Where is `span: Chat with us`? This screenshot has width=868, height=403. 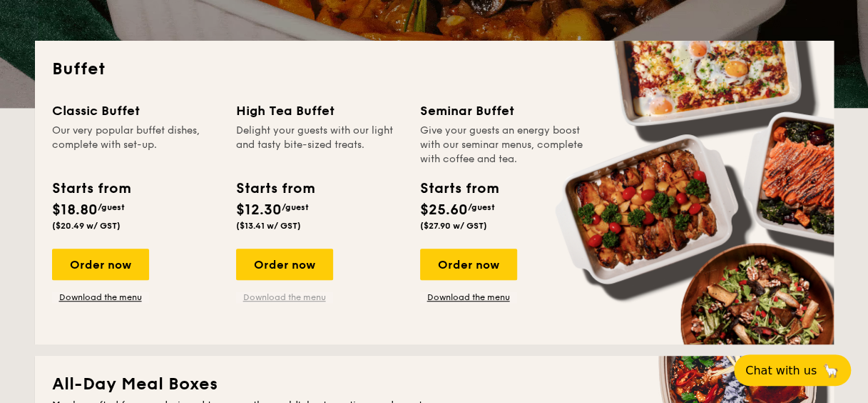
span: Chat with us is located at coordinates (782, 370).